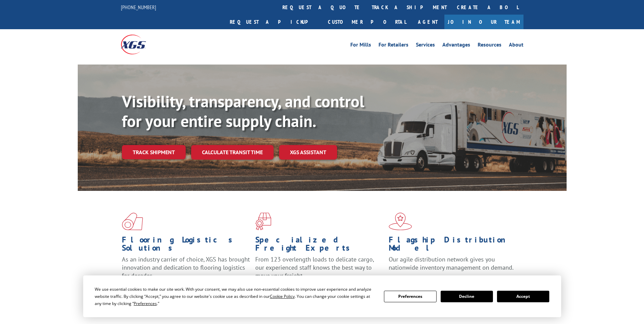  Describe the element at coordinates (467, 296) in the screenshot. I see `button: Decline` at that location.